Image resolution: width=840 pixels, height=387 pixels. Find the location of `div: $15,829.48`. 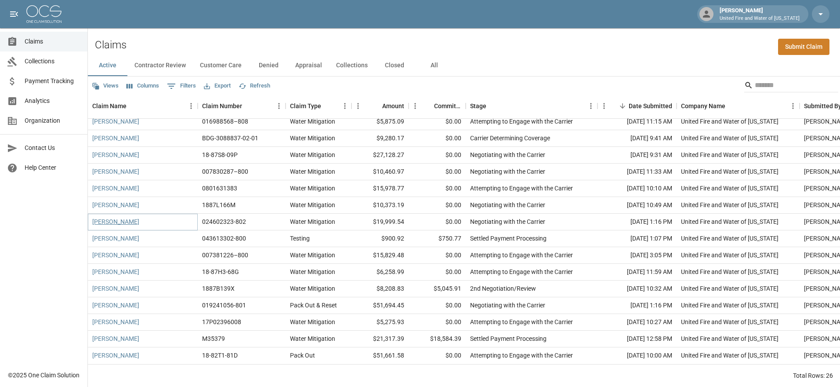

div: $15,829.48 is located at coordinates (380, 255).